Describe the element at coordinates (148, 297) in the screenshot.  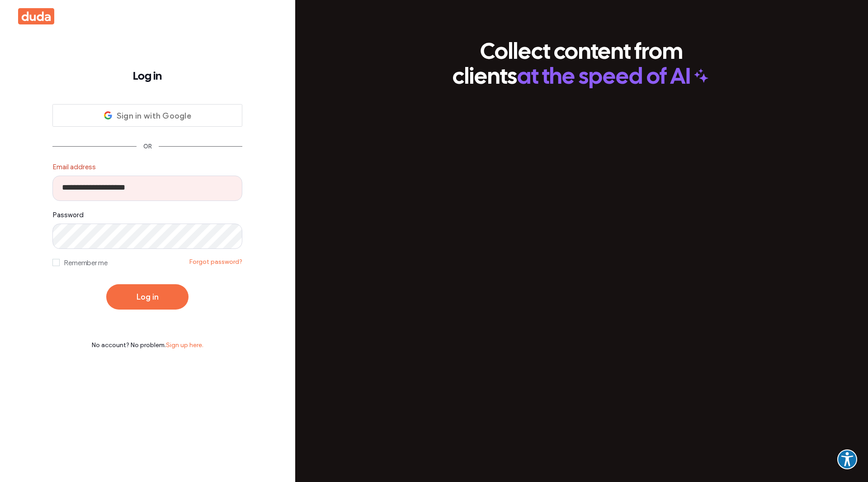
I see `button: Log in` at that location.